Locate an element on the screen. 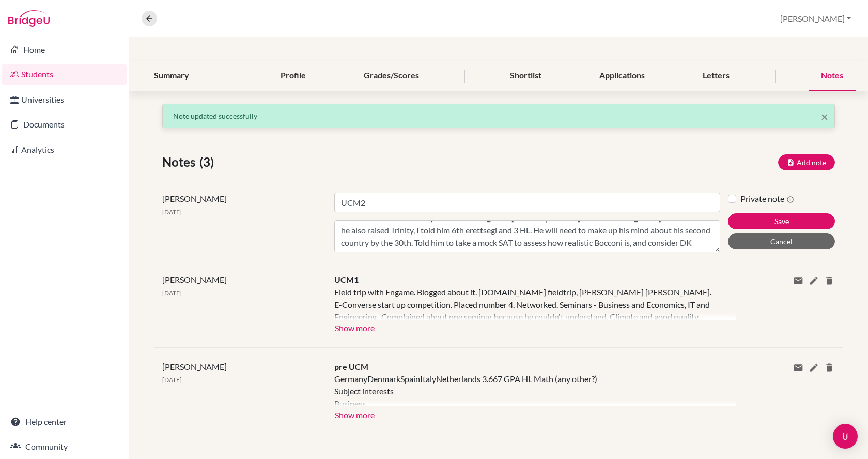  div: Applications is located at coordinates (622, 76).